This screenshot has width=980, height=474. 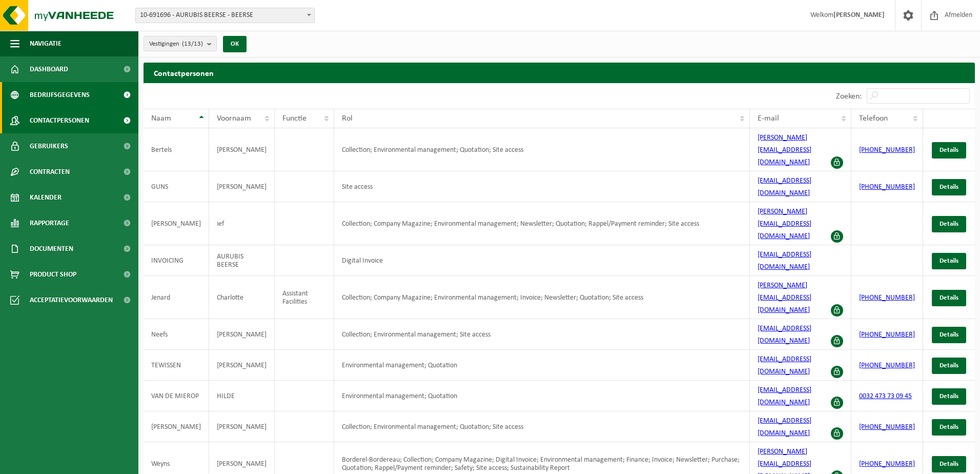 What do you see at coordinates (294, 119) in the screenshot?
I see `span: Functie` at bounding box center [294, 119].